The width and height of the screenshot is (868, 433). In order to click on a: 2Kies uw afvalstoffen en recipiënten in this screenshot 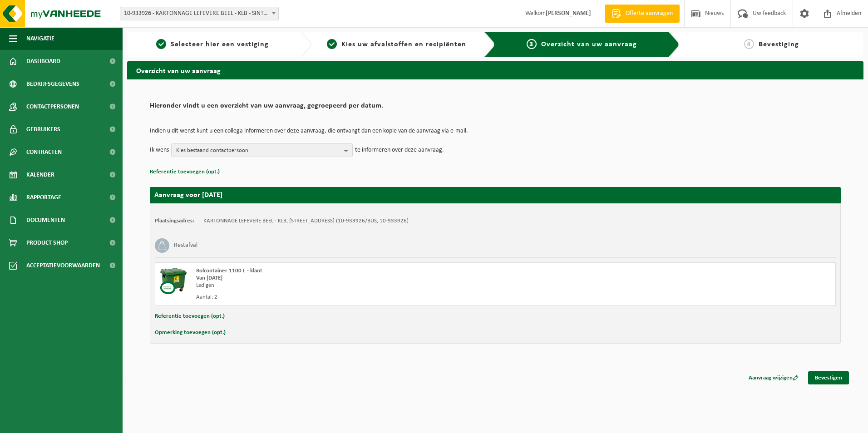, I will do `click(397, 45)`.